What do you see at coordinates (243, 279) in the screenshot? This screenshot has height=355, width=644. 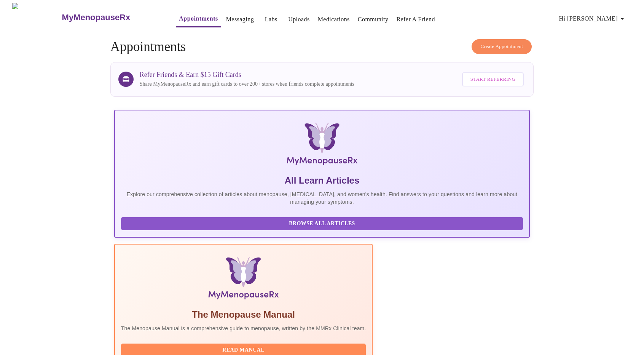 I see `img: Menopause Manual` at bounding box center [243, 279].